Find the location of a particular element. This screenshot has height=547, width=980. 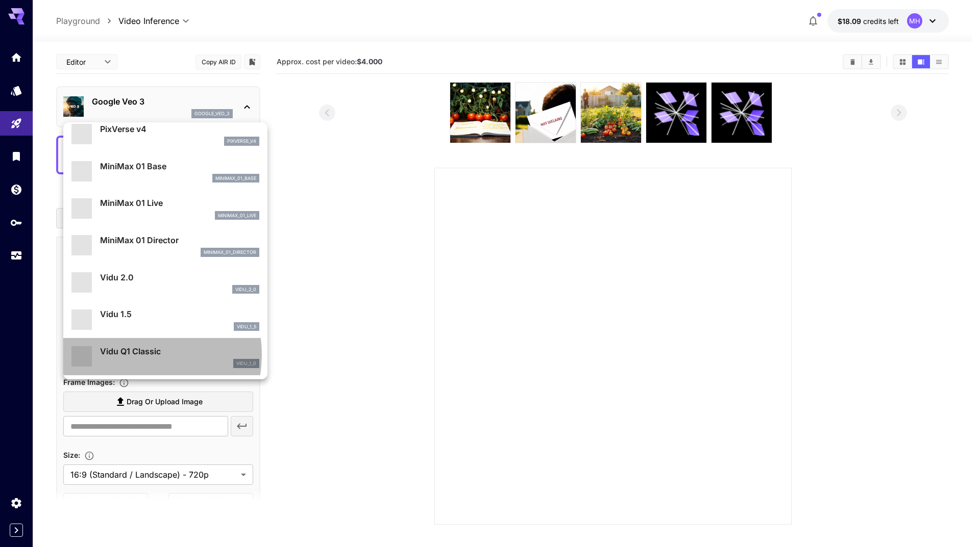

p: minimax_01_live is located at coordinates (237, 216).